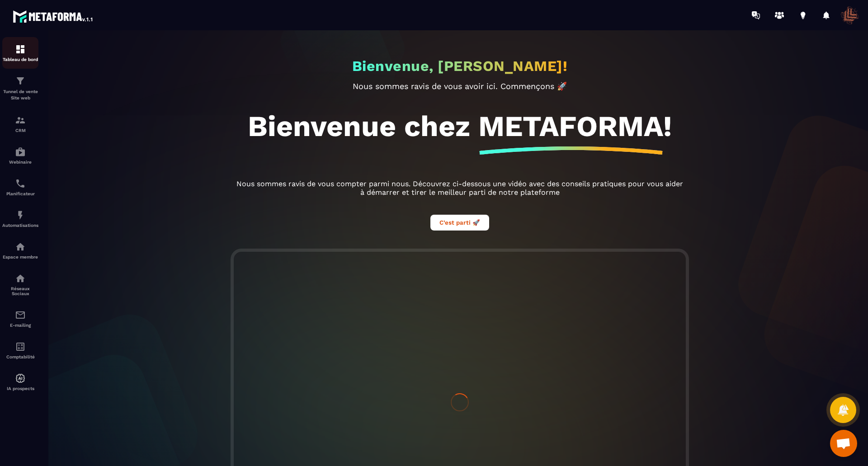  What do you see at coordinates (21, 388) in the screenshot?
I see `p: IA prospects` at bounding box center [21, 388].